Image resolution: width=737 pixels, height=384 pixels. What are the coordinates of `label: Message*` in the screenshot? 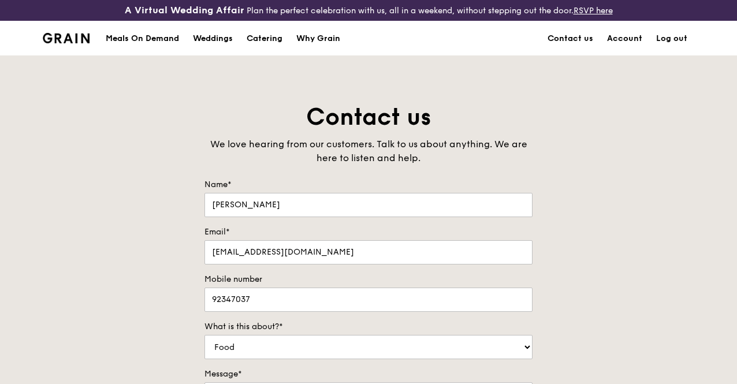 It's located at (369, 375).